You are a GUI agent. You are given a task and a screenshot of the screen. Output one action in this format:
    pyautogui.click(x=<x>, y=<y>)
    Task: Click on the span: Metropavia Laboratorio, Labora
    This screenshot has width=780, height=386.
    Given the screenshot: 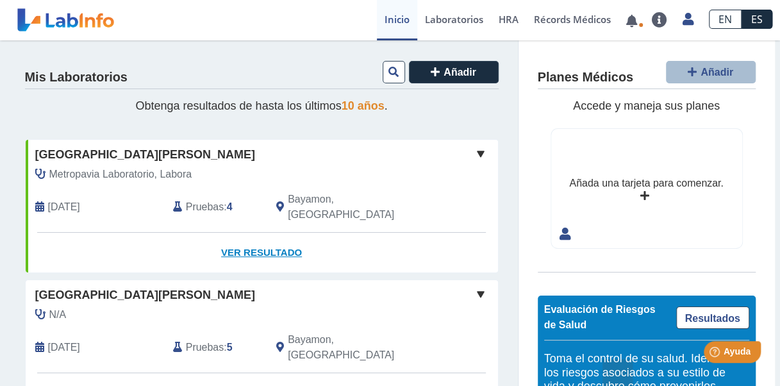 What is the action you would take?
    pyautogui.click(x=120, y=174)
    